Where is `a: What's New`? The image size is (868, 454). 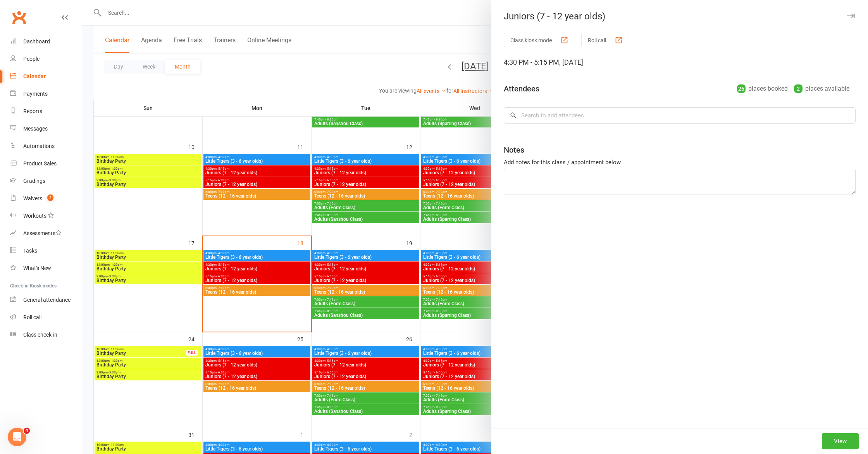 a: What's New is located at coordinates (45, 268).